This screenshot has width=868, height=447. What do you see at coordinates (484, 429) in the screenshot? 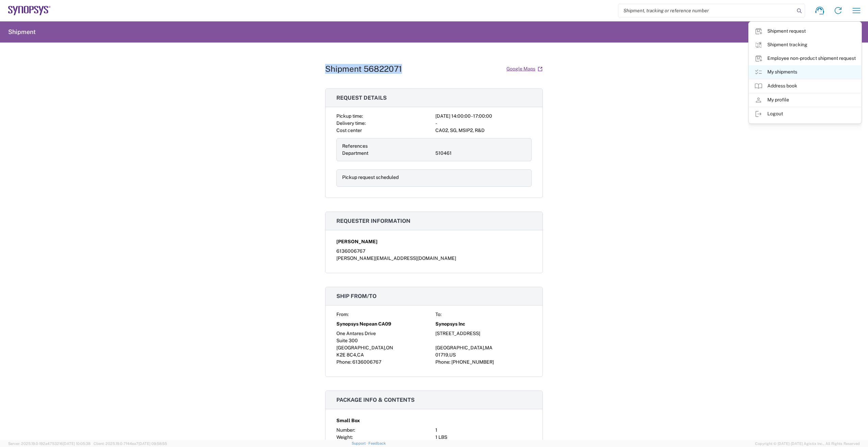
I see `div: 1` at bounding box center [484, 429].